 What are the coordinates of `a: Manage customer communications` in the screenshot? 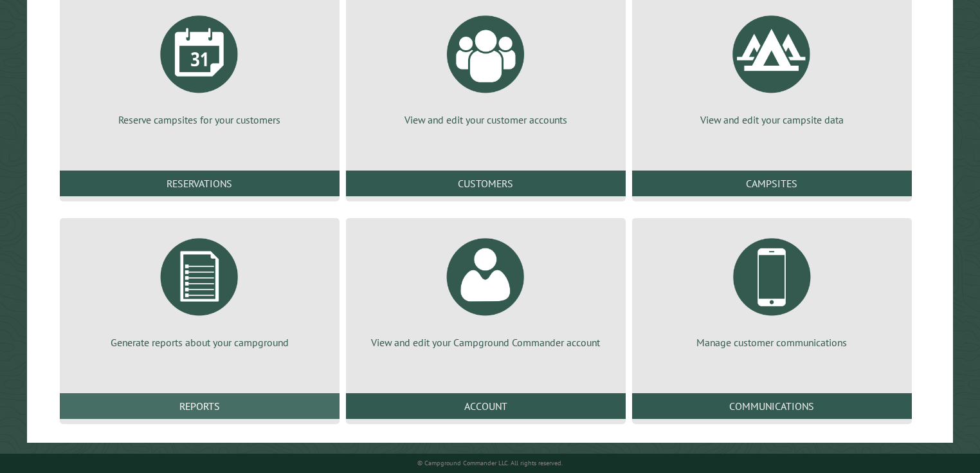 It's located at (772, 289).